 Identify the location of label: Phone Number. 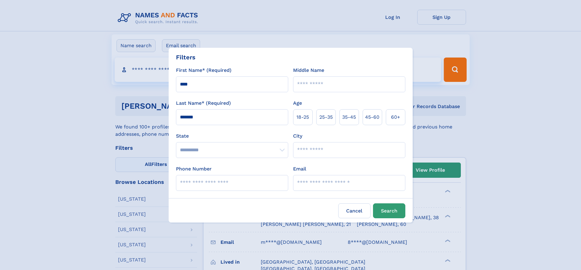
(194, 169).